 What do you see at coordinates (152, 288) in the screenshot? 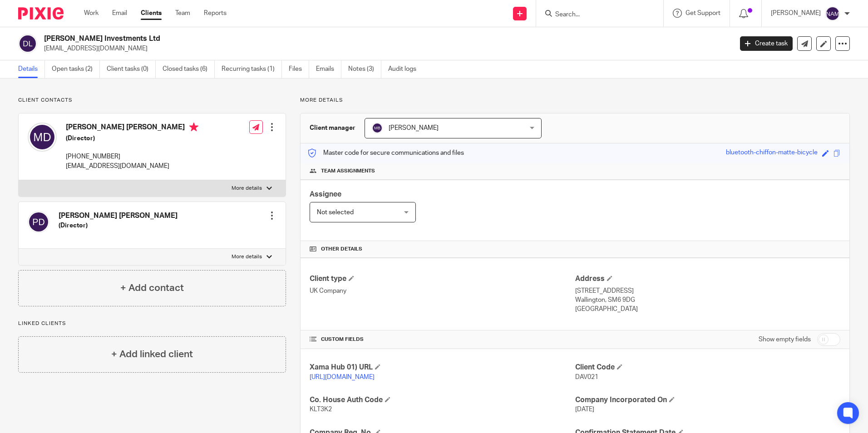
I see `h4: + Add contact` at bounding box center [152, 288].